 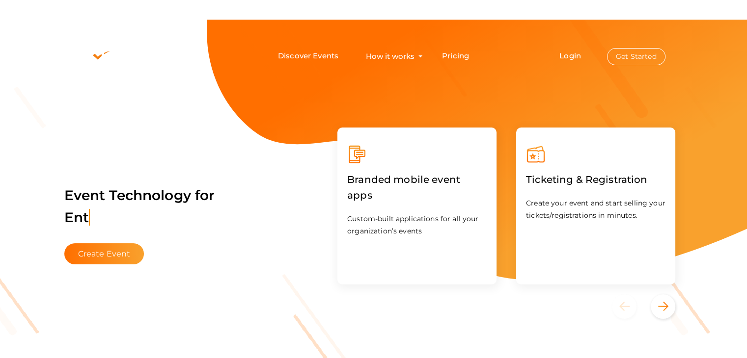 What do you see at coordinates (596, 210) in the screenshot?
I see `p: Create your event and start selling your tickets/registrations in minutes.` at bounding box center [596, 210].